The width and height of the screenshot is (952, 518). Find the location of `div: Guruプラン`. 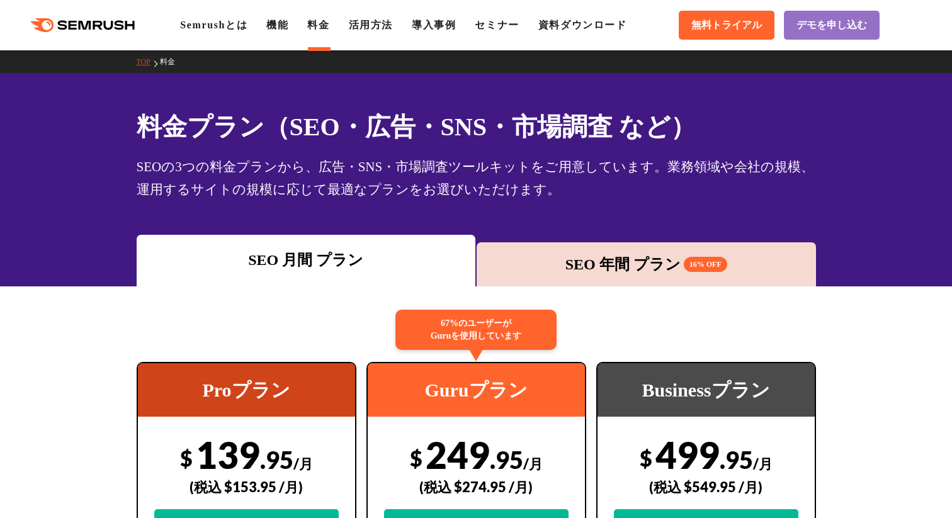

div: Guruプラン is located at coordinates (476, 390).